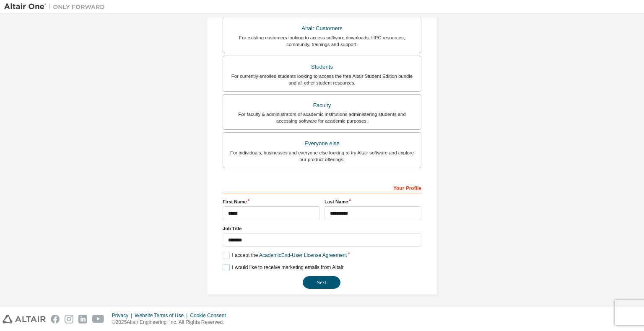 This screenshot has height=331, width=644. What do you see at coordinates (322, 105) in the screenshot?
I see `div: Faculty` at bounding box center [322, 105].